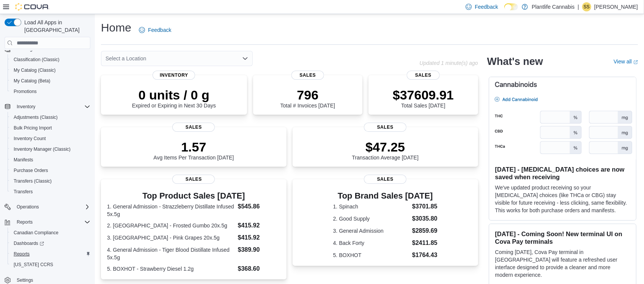  What do you see at coordinates (33, 181) in the screenshot?
I see `a: Transfers (Classic)` at bounding box center [33, 181].